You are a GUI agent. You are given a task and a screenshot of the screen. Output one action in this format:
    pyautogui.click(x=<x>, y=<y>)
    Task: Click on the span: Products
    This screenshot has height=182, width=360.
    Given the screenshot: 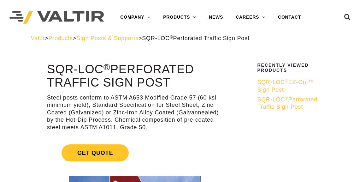 What is the action you would take?
    pyautogui.click(x=60, y=38)
    